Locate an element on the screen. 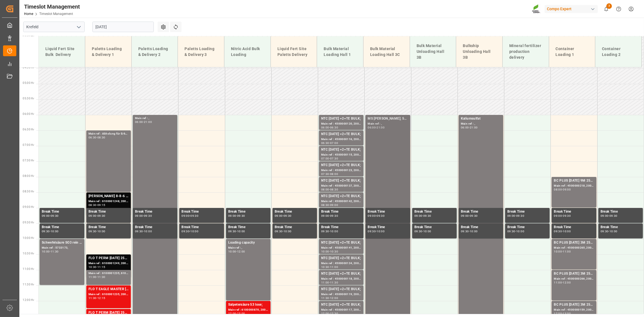  div: Timeslot Management is located at coordinates (52, 6).